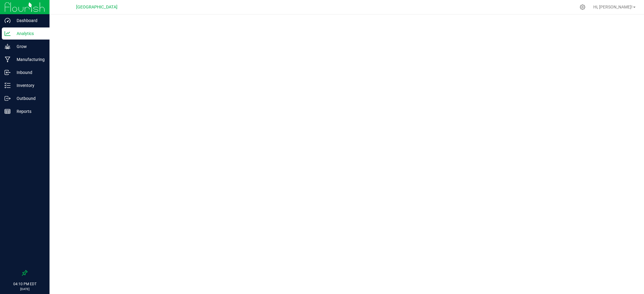 The image size is (644, 294). What do you see at coordinates (29, 20) in the screenshot?
I see `p: Dashboard` at bounding box center [29, 20].